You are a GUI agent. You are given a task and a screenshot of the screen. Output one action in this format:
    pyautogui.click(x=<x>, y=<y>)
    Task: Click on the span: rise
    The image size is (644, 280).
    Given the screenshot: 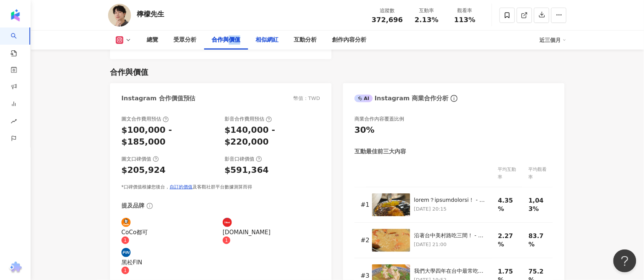 What is the action you would take?
    pyautogui.click(x=14, y=122)
    